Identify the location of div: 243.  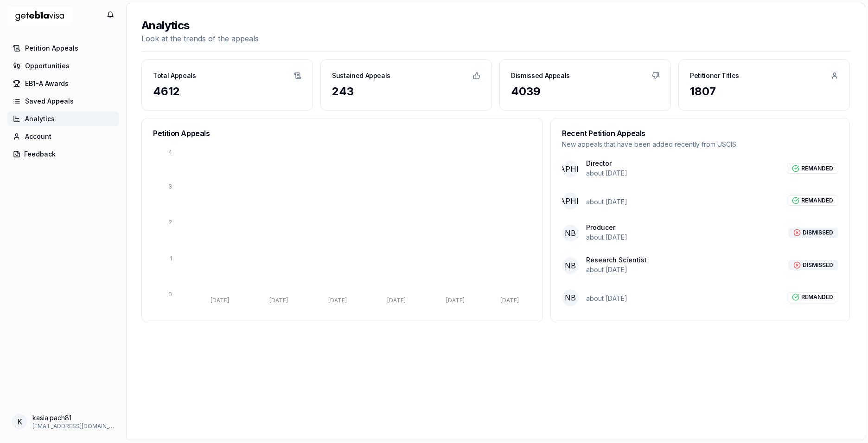
(406, 91).